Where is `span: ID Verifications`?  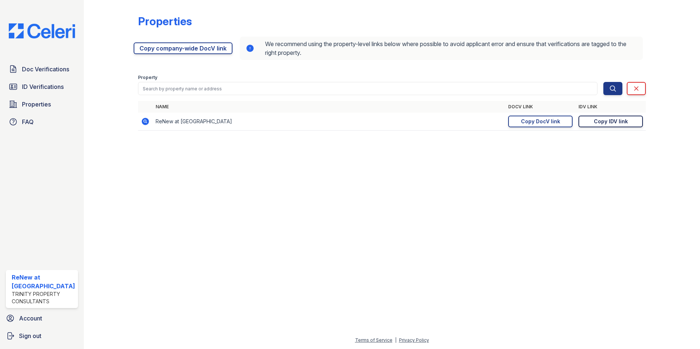 span: ID Verifications is located at coordinates (43, 87).